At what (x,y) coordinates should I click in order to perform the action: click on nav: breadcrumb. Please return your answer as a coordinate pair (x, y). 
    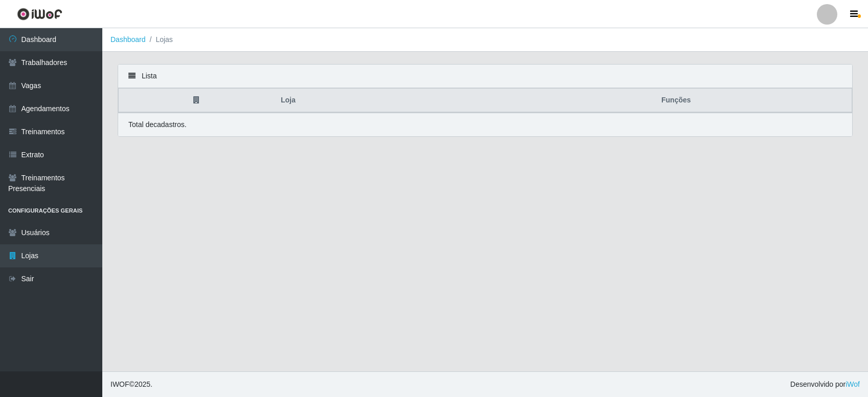
    Looking at the image, I should click on (485, 40).